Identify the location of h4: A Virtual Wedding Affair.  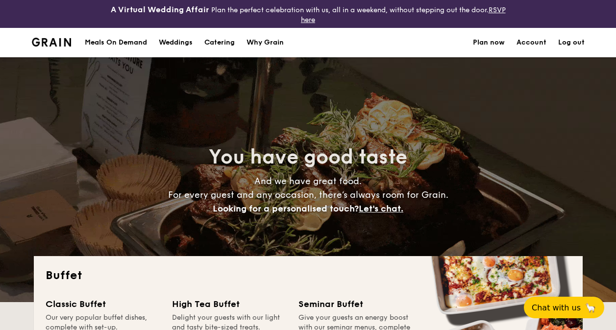
(160, 10).